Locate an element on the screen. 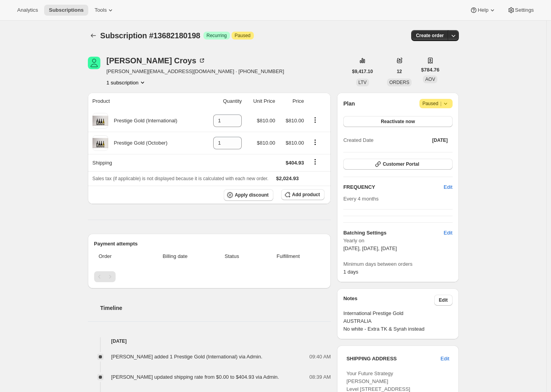  th: Quantity is located at coordinates (223, 101).